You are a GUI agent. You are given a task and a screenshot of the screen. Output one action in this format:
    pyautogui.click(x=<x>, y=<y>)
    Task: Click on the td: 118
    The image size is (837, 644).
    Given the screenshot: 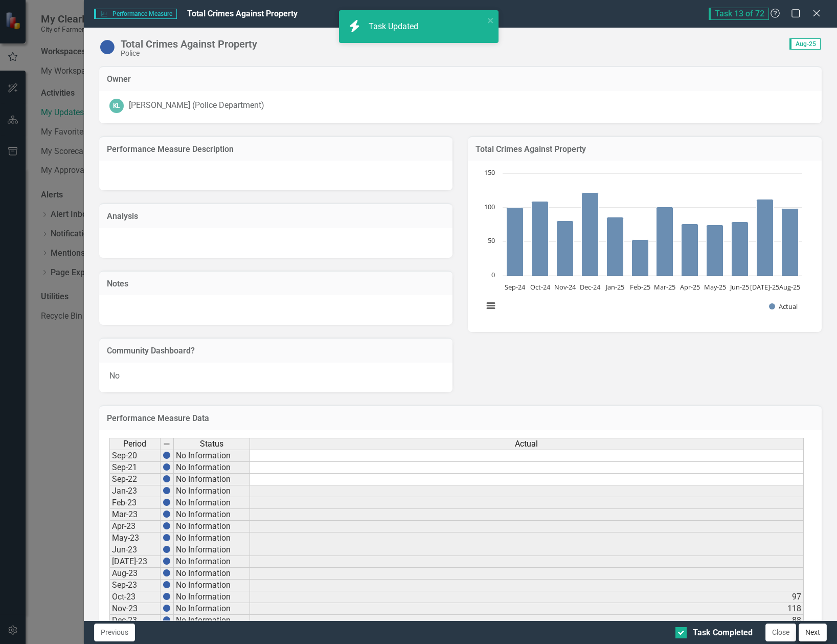 What is the action you would take?
    pyautogui.click(x=527, y=609)
    